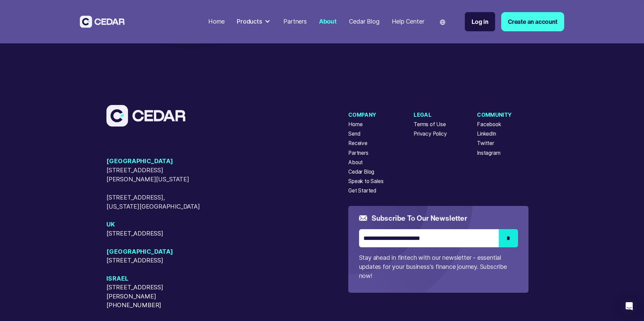 The width and height of the screenshot is (644, 321). Describe the element at coordinates (629, 306) in the screenshot. I see `div: Open Intercom Messenger` at that location.